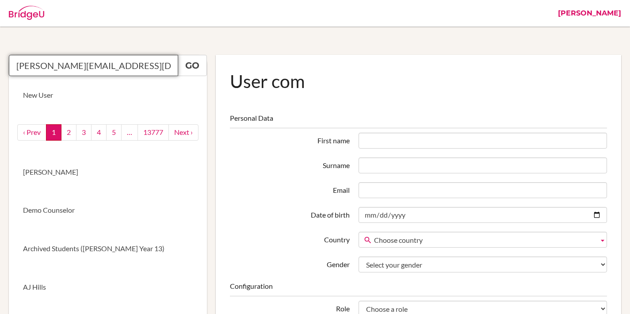 The image size is (630, 314). I want to click on legend: Personal Data, so click(418, 121).